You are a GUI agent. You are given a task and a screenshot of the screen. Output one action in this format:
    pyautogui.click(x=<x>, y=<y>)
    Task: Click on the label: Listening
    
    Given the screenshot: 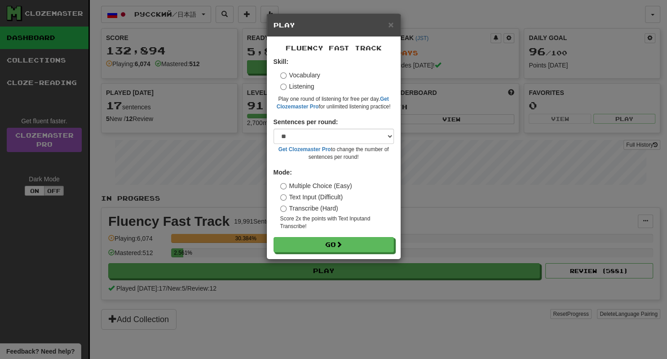 What is the action you would take?
    pyautogui.click(x=297, y=86)
    